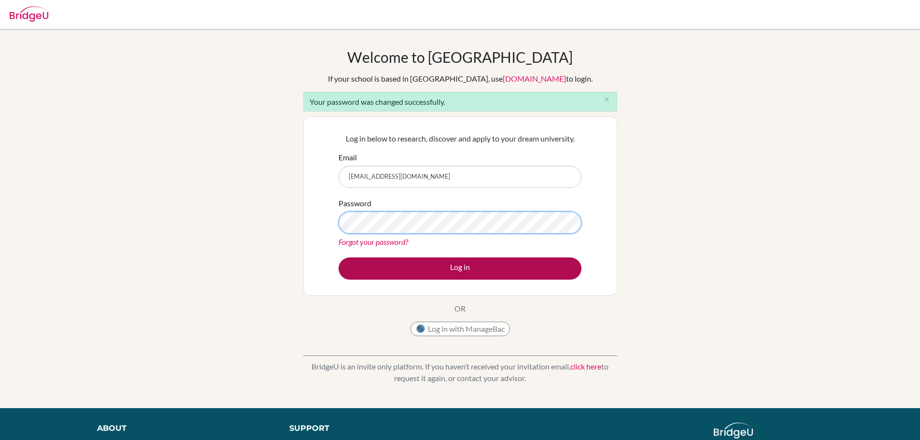  What do you see at coordinates (182, 428) in the screenshot?
I see `div: About` at bounding box center [182, 428].